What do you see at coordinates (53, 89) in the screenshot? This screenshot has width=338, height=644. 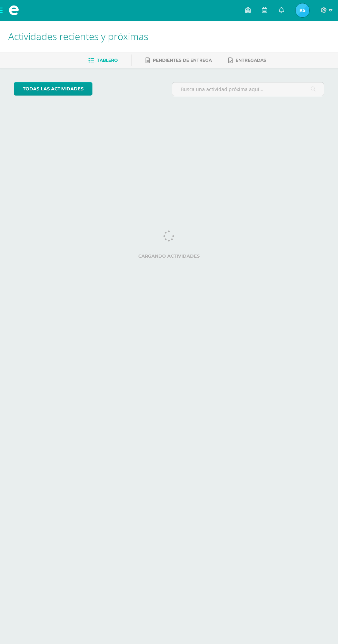 I see `a: todas las Actividades` at bounding box center [53, 89].